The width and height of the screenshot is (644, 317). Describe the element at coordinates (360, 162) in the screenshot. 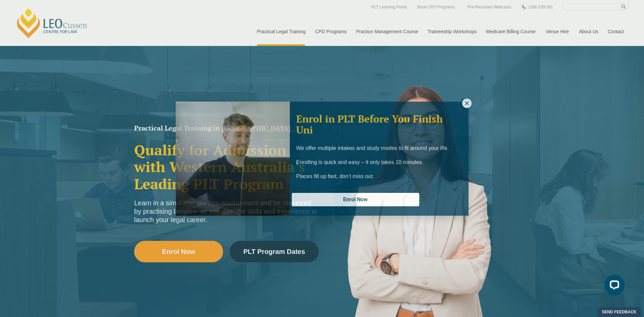

I see `span: Enrolling is quick and easy – it only takes 10 minutes.` at that location.